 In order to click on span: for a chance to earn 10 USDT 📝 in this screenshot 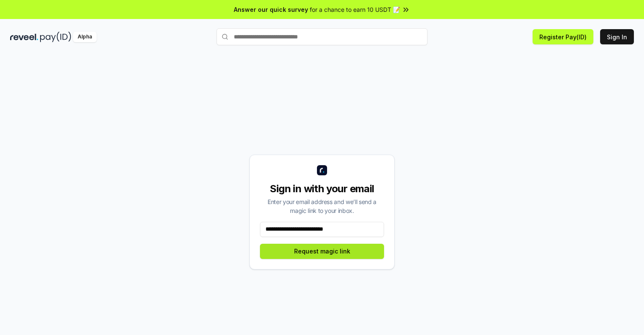, I will do `click(355, 9)`.